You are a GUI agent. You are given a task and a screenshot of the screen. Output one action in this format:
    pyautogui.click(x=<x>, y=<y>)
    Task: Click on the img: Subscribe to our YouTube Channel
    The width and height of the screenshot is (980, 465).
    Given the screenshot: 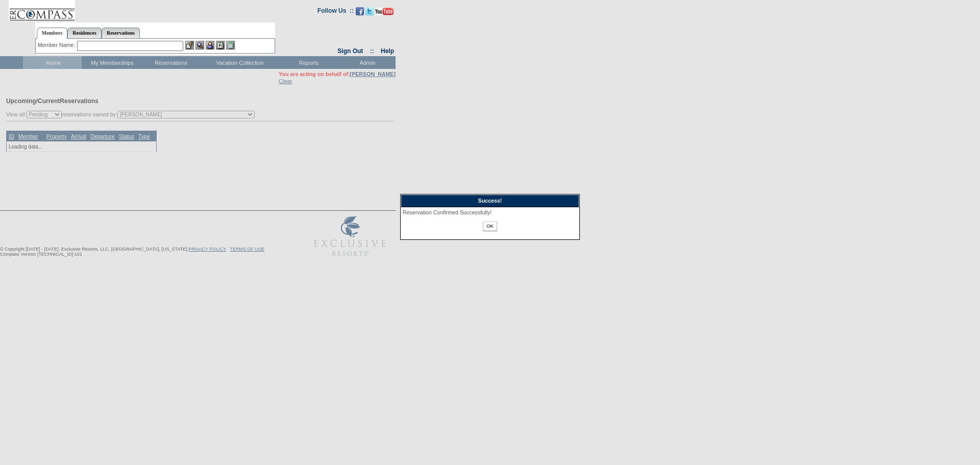 What is the action you would take?
    pyautogui.click(x=384, y=11)
    